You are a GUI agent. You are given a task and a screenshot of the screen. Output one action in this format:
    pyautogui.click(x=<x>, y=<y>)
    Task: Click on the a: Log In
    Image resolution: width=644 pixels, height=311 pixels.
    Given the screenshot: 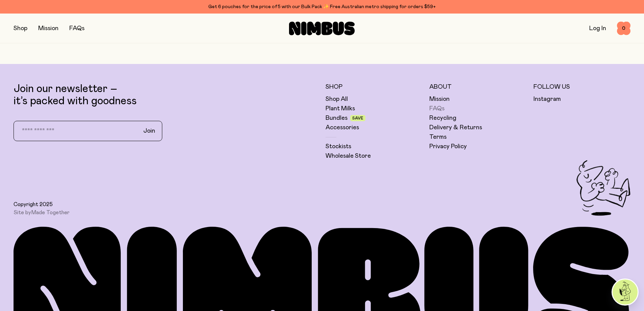 What is the action you would take?
    pyautogui.click(x=597, y=28)
    